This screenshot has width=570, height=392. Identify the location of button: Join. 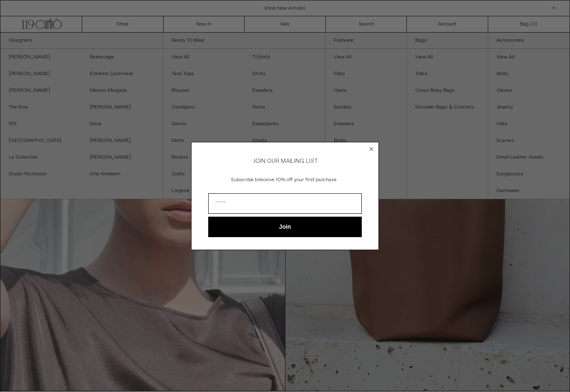
(285, 227).